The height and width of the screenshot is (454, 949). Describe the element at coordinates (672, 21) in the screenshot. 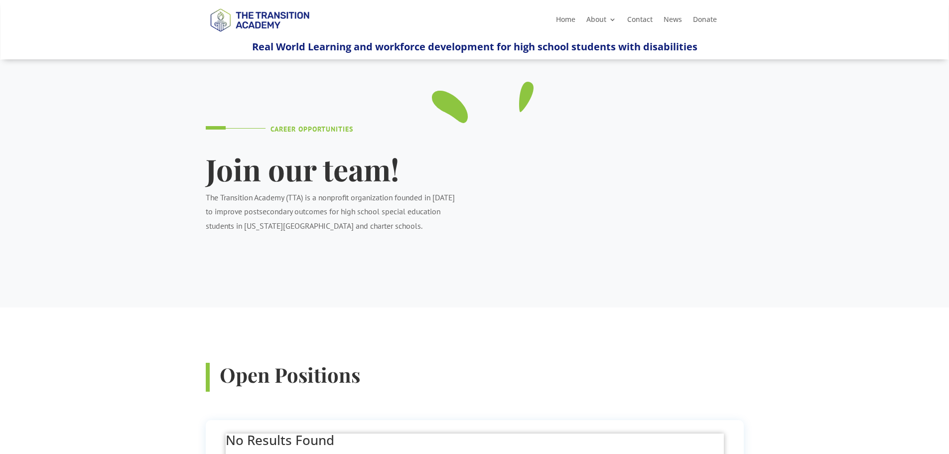

I see `a: News` at that location.